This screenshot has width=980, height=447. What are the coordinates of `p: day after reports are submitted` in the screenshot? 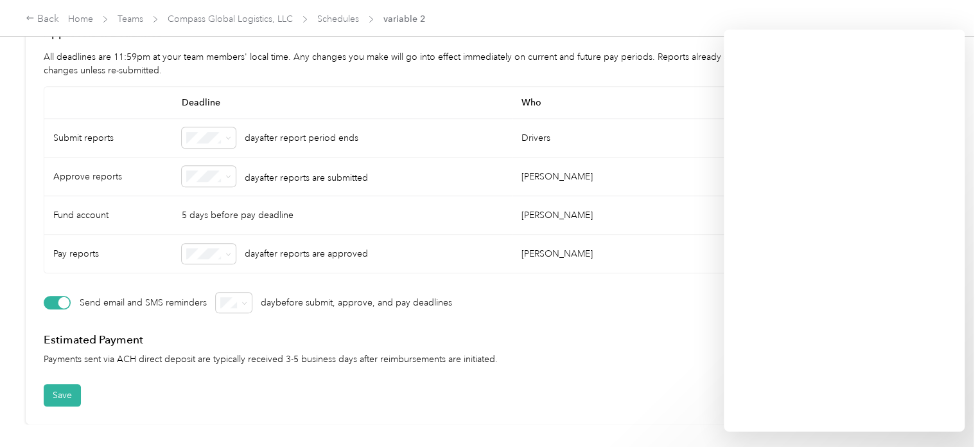 It's located at (307, 176).